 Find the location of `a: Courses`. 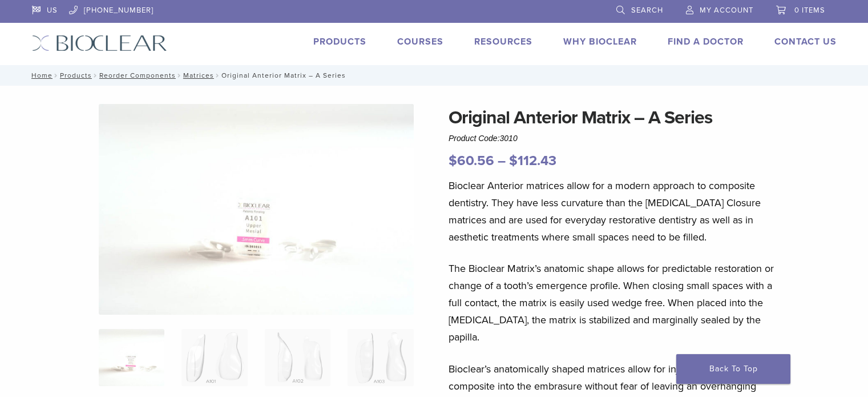

a: Courses is located at coordinates (420, 42).